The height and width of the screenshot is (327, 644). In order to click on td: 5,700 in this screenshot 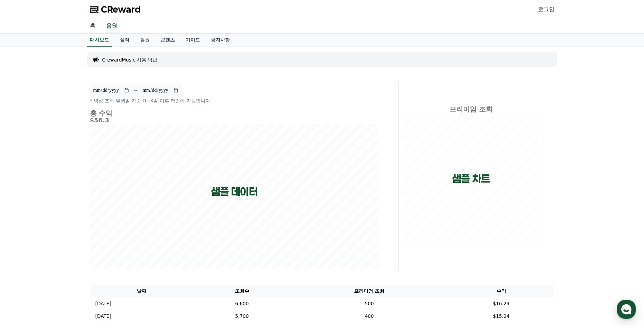, I will do `click(242, 316)`.